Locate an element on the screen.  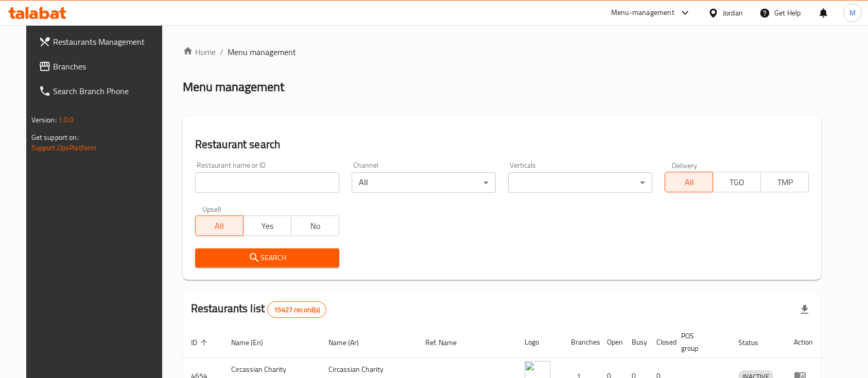
h2: Menu management is located at coordinates (233, 87).